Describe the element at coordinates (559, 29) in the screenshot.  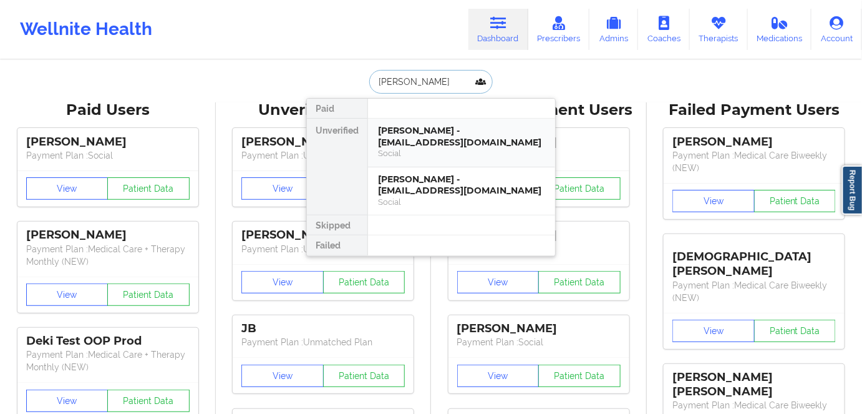
I see `a: Prescribers` at that location.